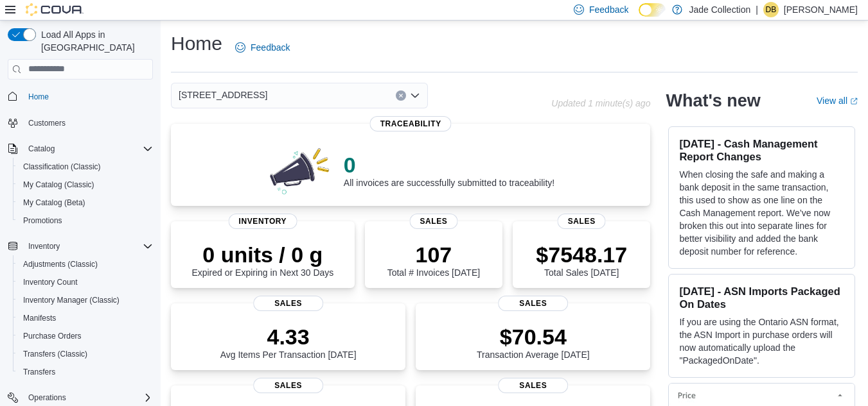  I want to click on input: Dark Mode, so click(652, 9).